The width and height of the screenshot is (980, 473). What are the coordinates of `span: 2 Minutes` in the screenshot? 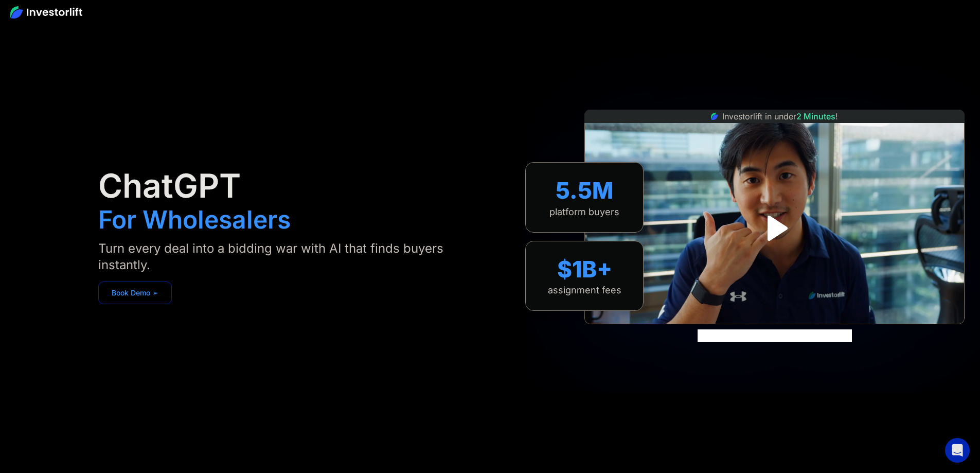 It's located at (816, 116).